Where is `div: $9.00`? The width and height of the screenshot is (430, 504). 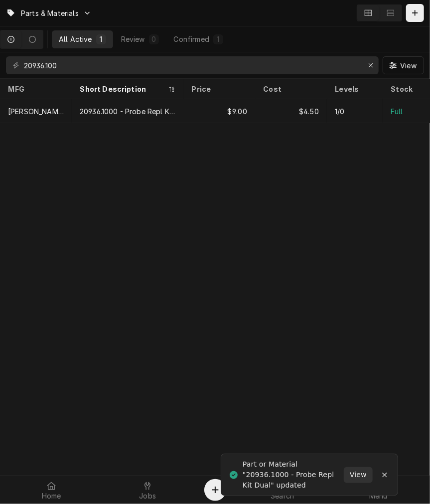 div: $9.00 is located at coordinates (219, 111).